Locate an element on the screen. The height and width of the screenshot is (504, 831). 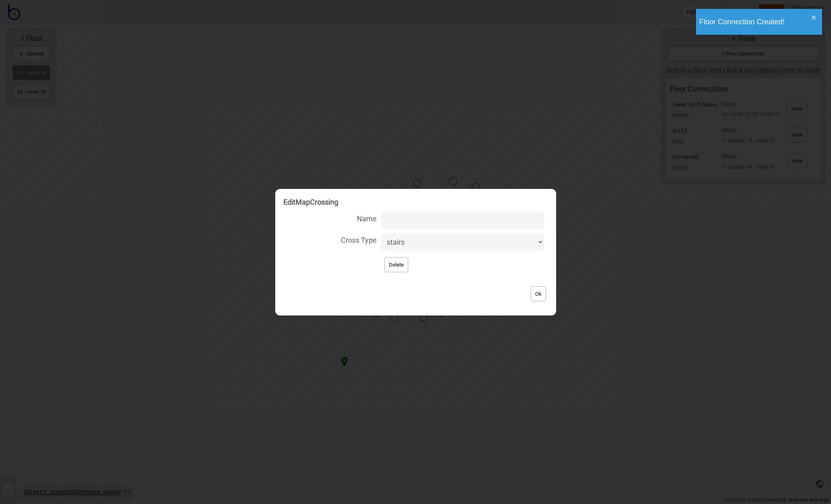
select: Cross Type is located at coordinates (462, 242).